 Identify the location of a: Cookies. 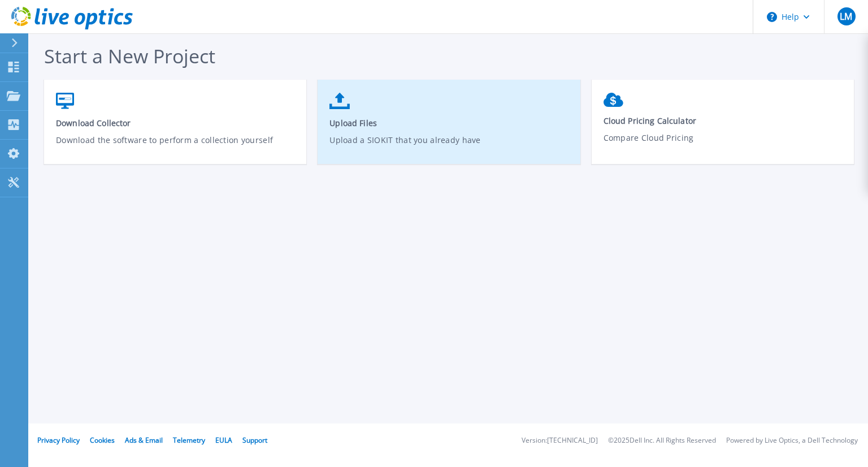
(103, 440).